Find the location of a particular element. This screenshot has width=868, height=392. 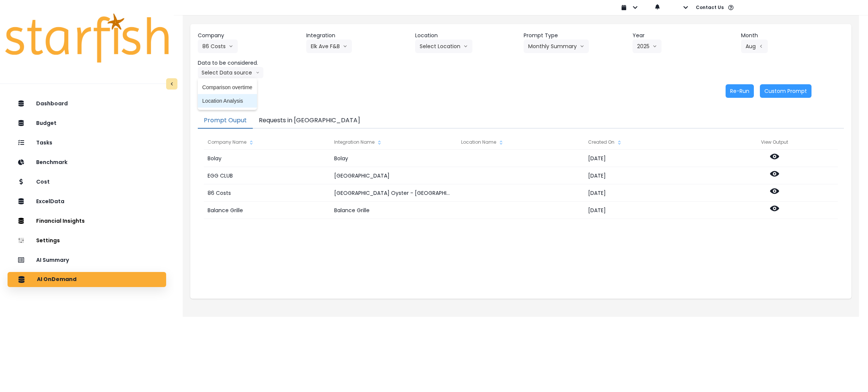

button: 2025arrow down line is located at coordinates (647, 46).